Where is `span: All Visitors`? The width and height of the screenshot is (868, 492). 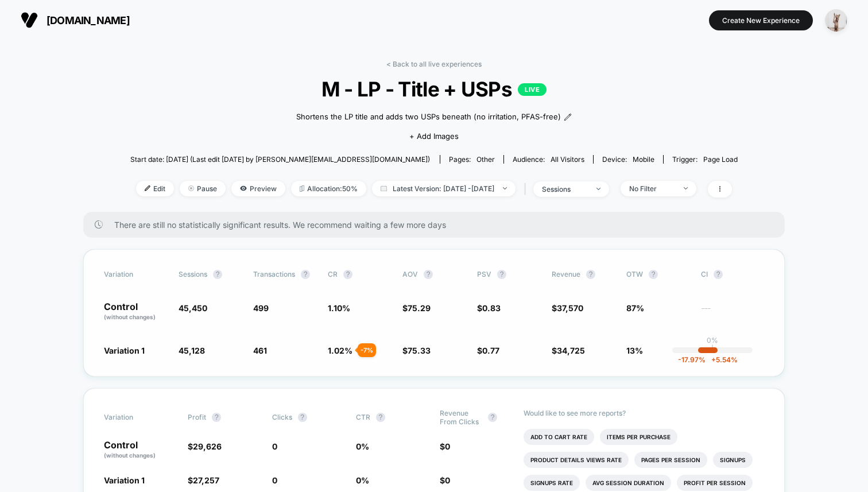 span: All Visitors is located at coordinates (567, 159).